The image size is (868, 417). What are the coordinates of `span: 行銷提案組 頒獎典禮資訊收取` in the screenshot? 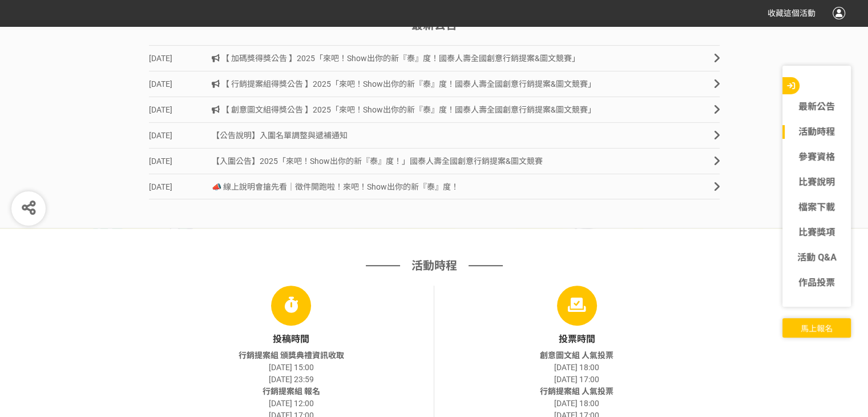 It's located at (291, 355).